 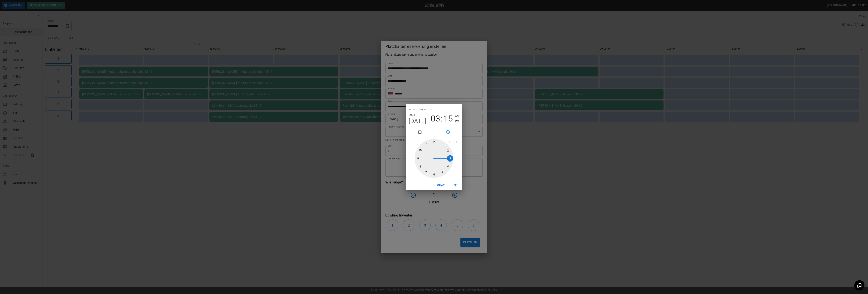 I want to click on button: open next view, so click(x=456, y=142).